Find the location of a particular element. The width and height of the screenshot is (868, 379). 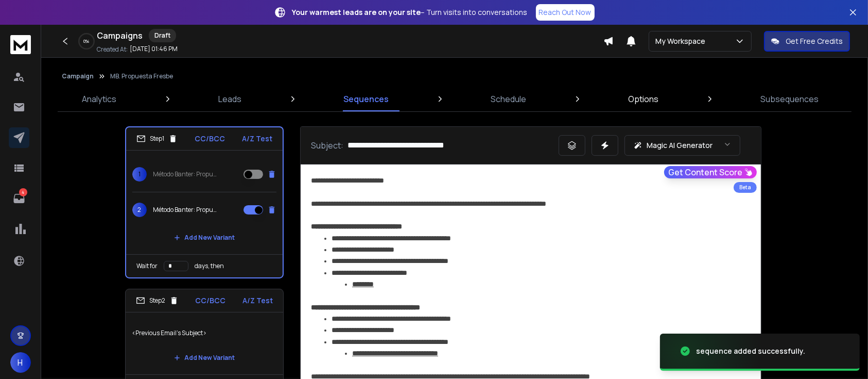

a: Sequences is located at coordinates (366, 99).